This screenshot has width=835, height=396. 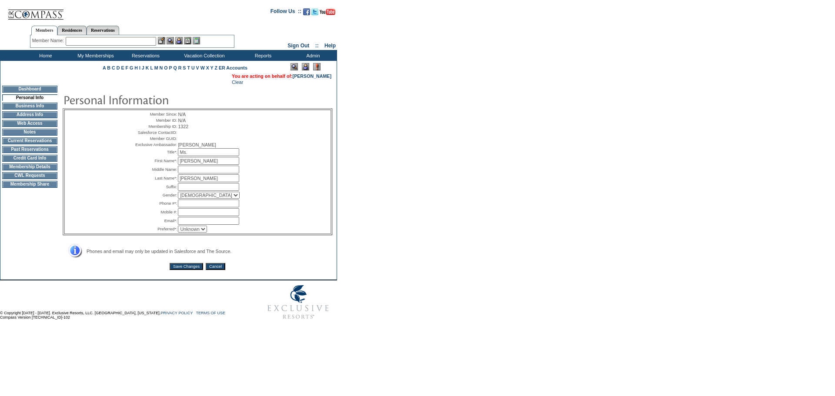 I want to click on td: Reservations, so click(x=144, y=55).